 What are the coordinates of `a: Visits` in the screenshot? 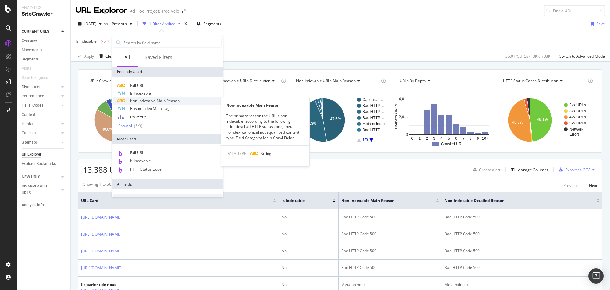 It's located at (30, 68).